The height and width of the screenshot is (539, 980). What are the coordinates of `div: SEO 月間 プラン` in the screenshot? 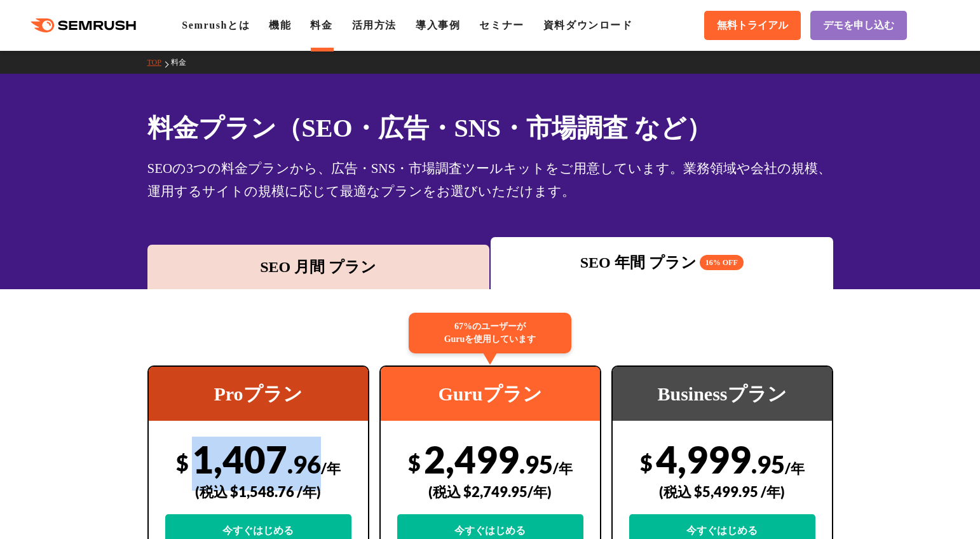 It's located at (319, 267).